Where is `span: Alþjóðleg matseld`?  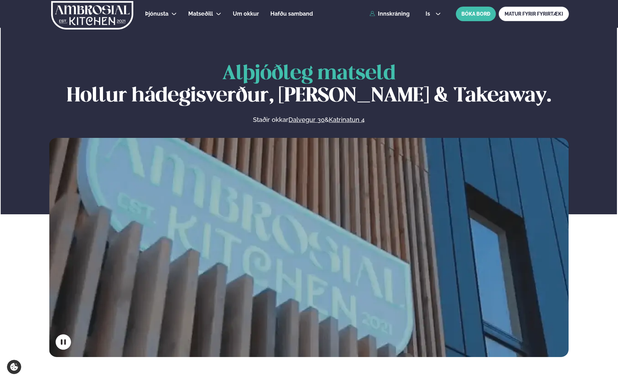 span: Alþjóðleg matseld is located at coordinates (309, 74).